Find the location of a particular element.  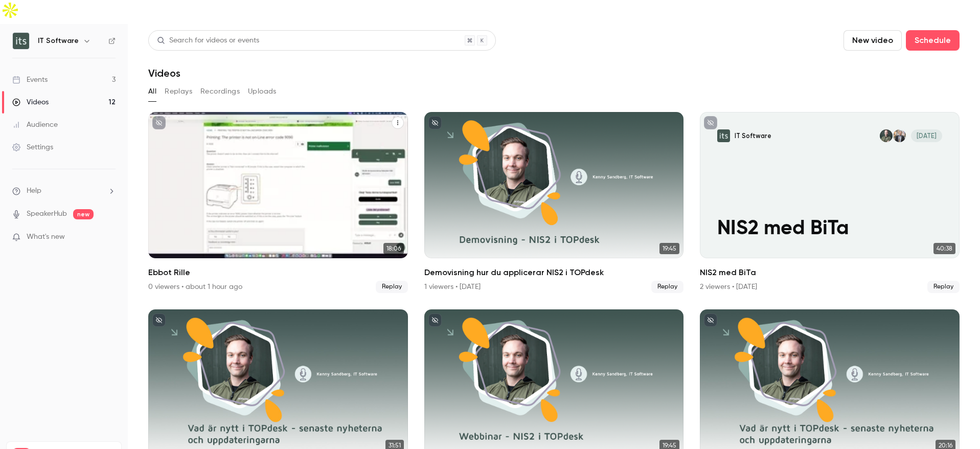

div: Events is located at coordinates (30, 80).